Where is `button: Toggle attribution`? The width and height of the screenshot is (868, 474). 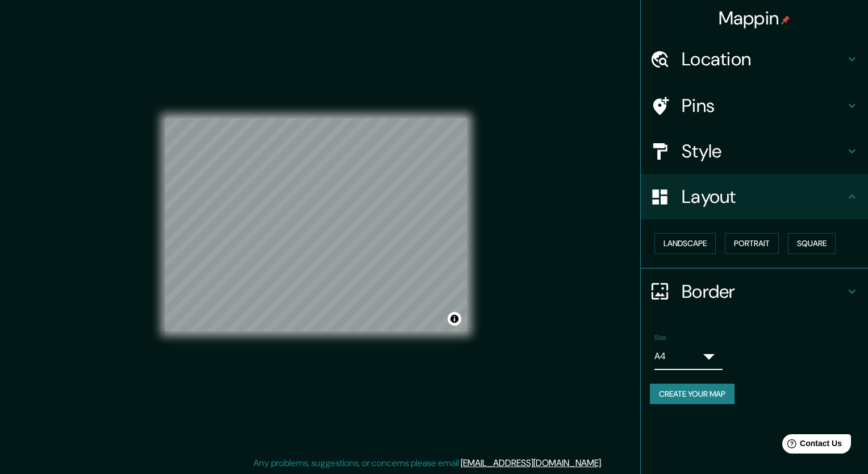 button: Toggle attribution is located at coordinates (455, 319).